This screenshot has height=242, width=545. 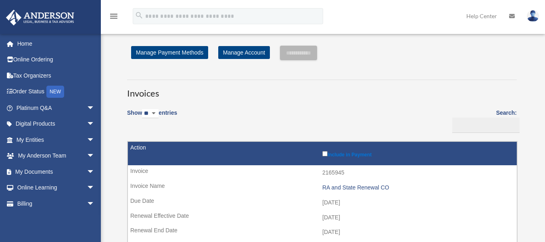 I want to click on a: Billingarrow_drop_down, so click(x=54, y=203).